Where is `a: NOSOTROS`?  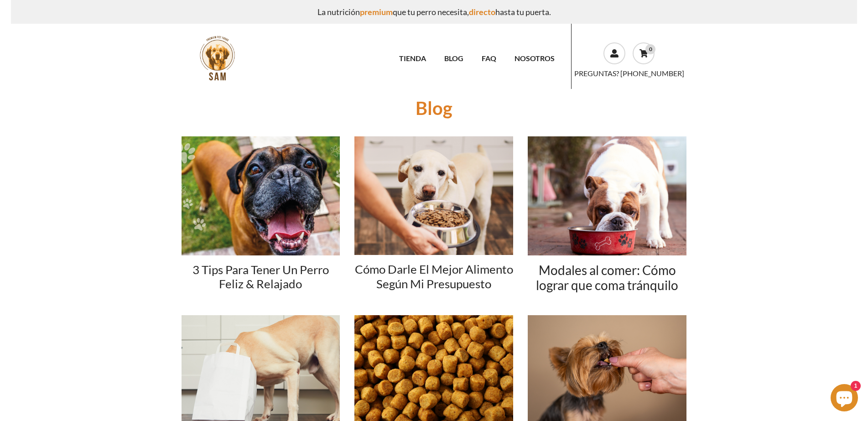 a: NOSOTROS is located at coordinates (535, 58).